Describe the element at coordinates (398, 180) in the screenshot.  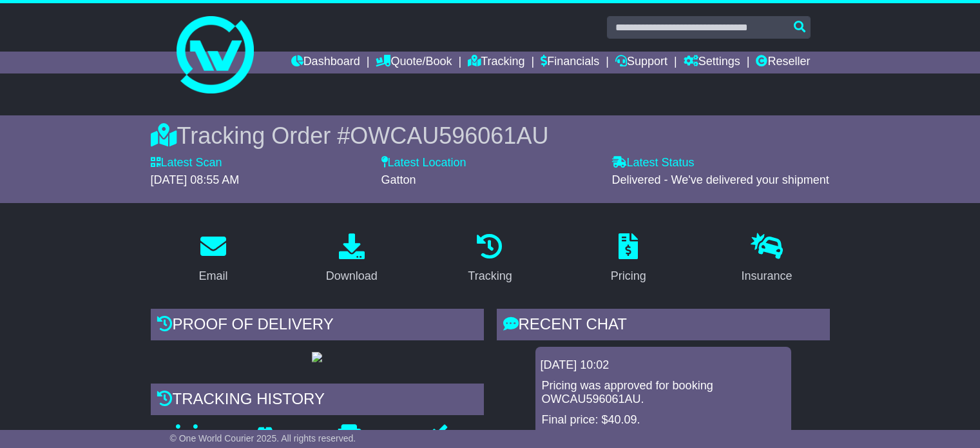
I see `span: Gatton` at that location.